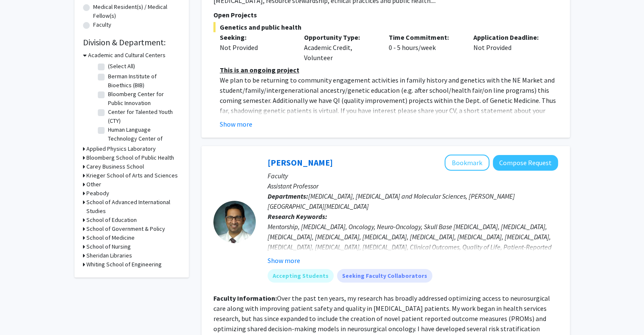 The width and height of the screenshot is (644, 335). What do you see at coordinates (301, 275) in the screenshot?
I see `mat-chip: Accepting Students` at bounding box center [301, 275].